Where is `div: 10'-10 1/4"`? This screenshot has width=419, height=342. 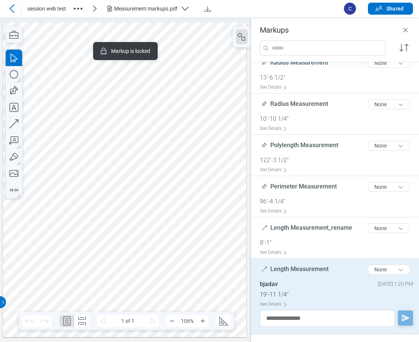 div: 10'-10 1/4" is located at coordinates (338, 119).